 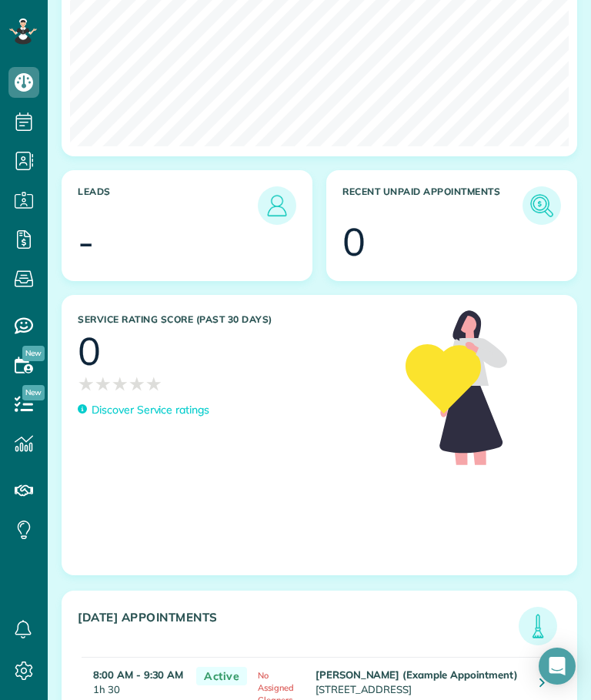 What do you see at coordinates (168, 206) in the screenshot?
I see `h3: Leads` at bounding box center [168, 206].